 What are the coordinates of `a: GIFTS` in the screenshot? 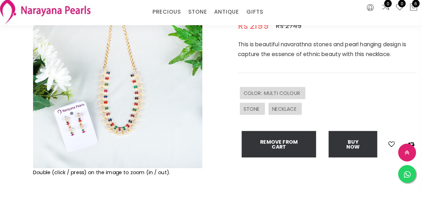 It's located at (257, 16).